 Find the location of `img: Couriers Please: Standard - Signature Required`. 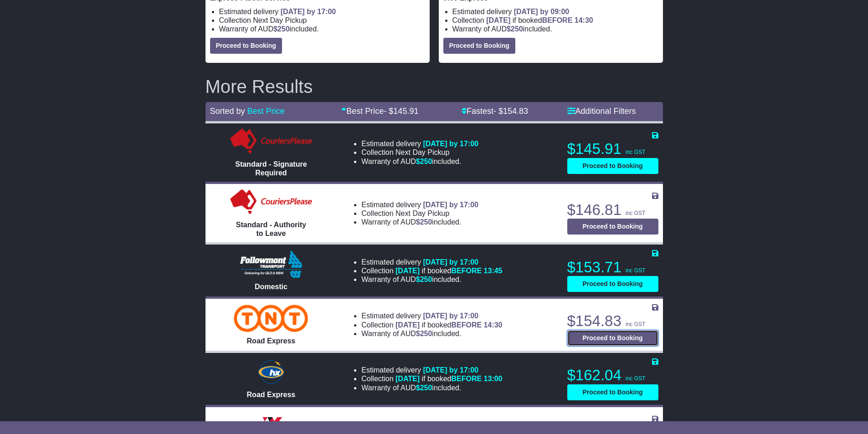

img: Couriers Please: Standard - Signature Required is located at coordinates (271, 142).